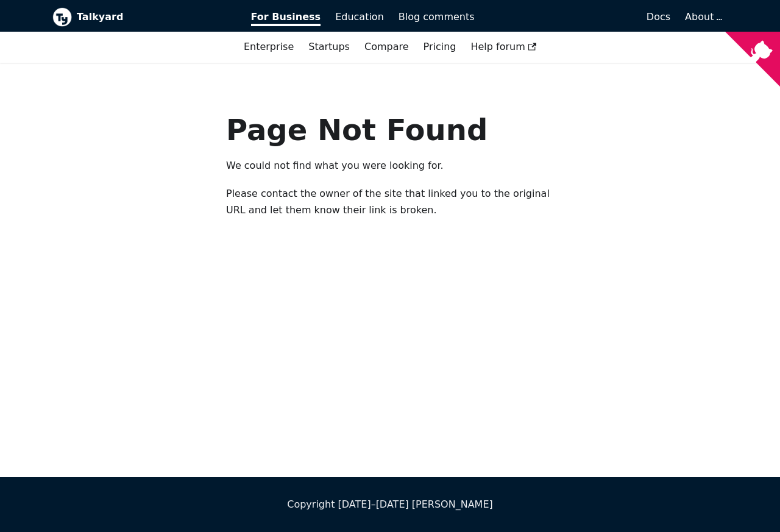 This screenshot has width=780, height=532. I want to click on a: Pricing, so click(440, 47).